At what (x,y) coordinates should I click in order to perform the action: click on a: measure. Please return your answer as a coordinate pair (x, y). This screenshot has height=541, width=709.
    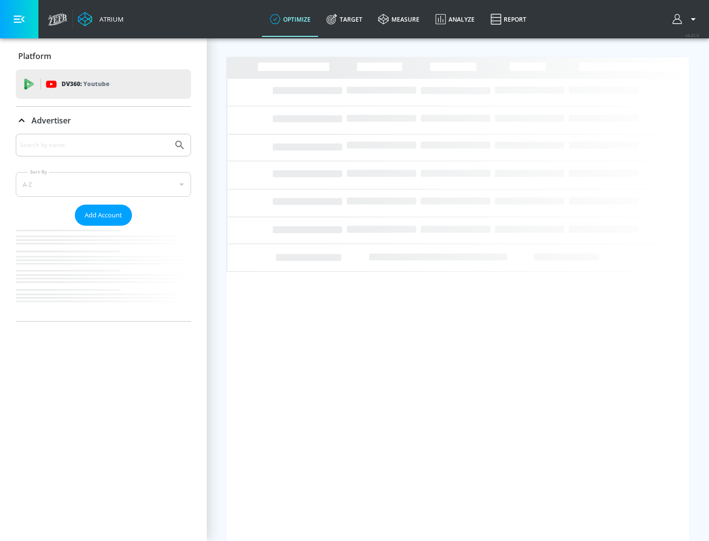
    Looking at the image, I should click on (399, 19).